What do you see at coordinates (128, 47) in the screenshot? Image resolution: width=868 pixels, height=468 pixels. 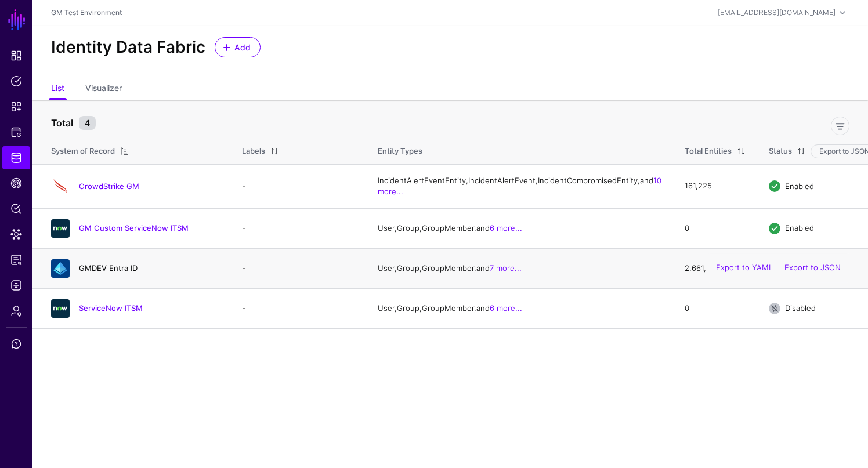 I see `h2: Identity Data Fabric` at bounding box center [128, 47].